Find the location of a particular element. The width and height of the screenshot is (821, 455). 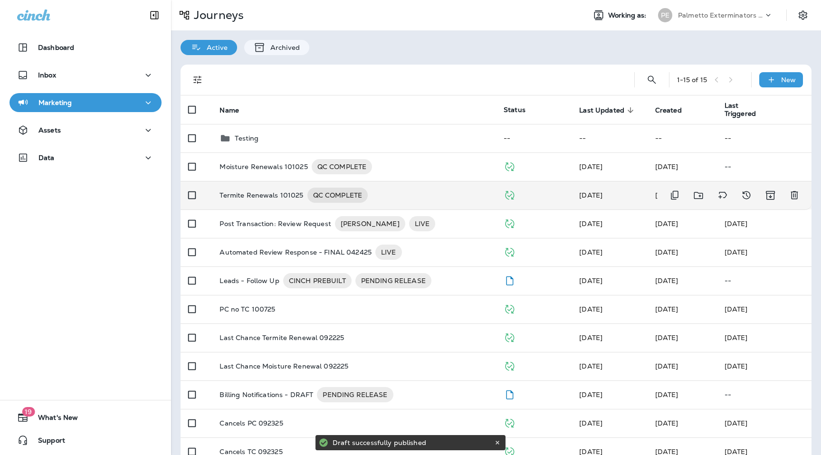

p: Marketing is located at coordinates (55, 103).